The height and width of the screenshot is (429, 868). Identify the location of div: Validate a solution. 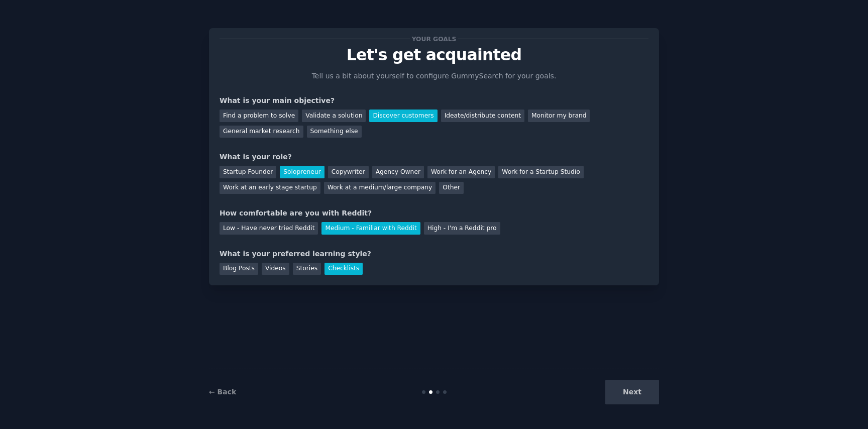
(333, 115).